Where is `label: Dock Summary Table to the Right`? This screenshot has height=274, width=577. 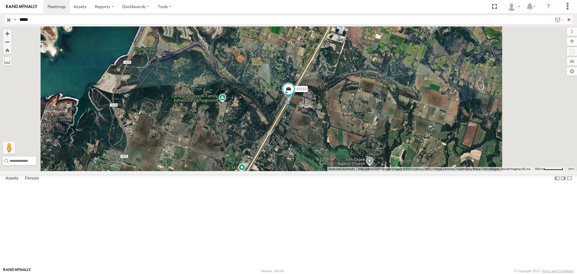 label: Dock Summary Table to the Right is located at coordinates (563, 178).